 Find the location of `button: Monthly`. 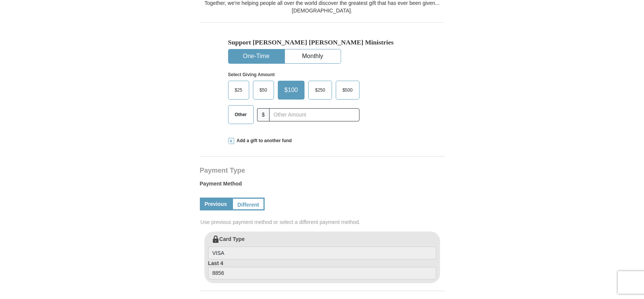

button: Monthly is located at coordinates (312, 56).